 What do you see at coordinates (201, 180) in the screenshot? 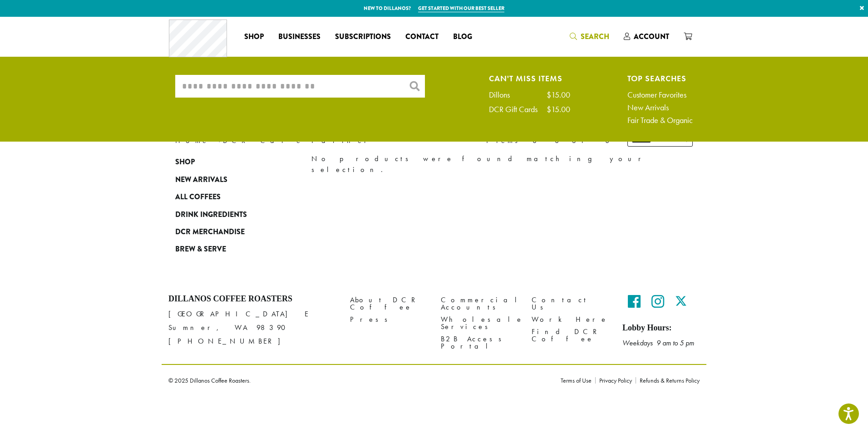
I see `span: New Arrivals` at bounding box center [201, 180].